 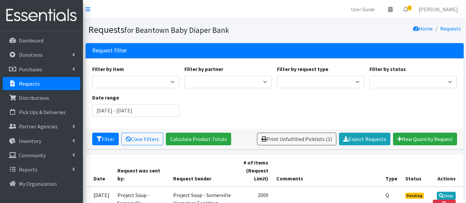 What do you see at coordinates (255, 171) in the screenshot?
I see `th: # of Items (Request Limit)` at bounding box center [255, 171].